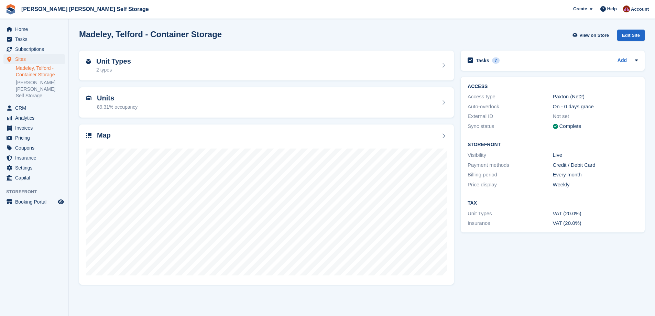  What do you see at coordinates (595, 107) in the screenshot?
I see `div: On - 0 days grace` at bounding box center [595, 107].